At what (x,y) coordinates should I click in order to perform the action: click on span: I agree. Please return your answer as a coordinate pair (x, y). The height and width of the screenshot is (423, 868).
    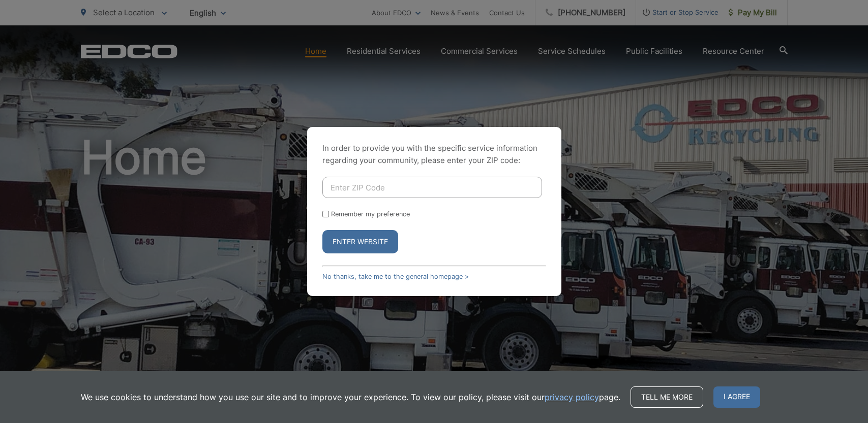
    Looking at the image, I should click on (737, 397).